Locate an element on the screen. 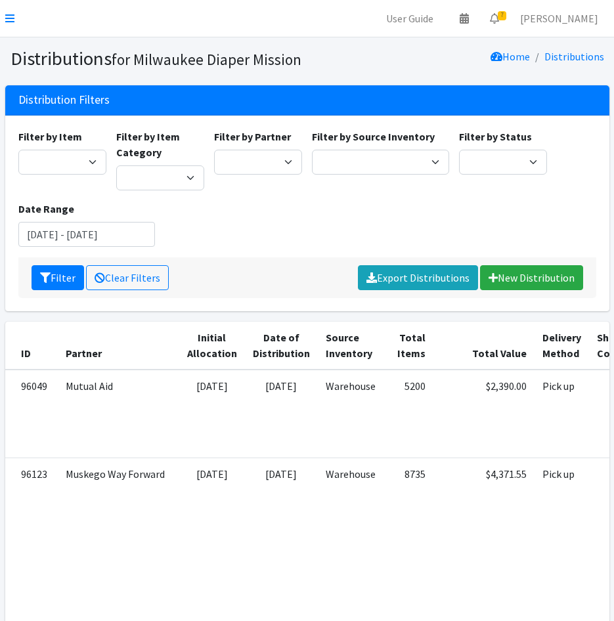 The height and width of the screenshot is (621, 614). label: Filter by Item Category is located at coordinates (160, 144).